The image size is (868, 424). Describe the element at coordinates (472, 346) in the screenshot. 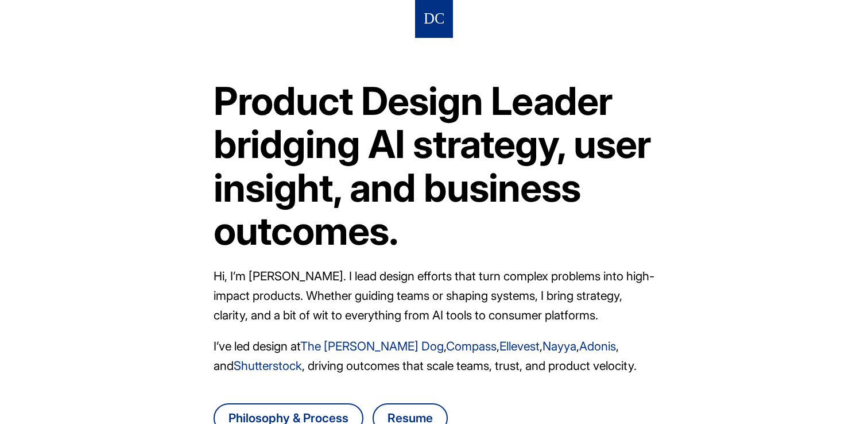

I see `a: Compass` at that location.